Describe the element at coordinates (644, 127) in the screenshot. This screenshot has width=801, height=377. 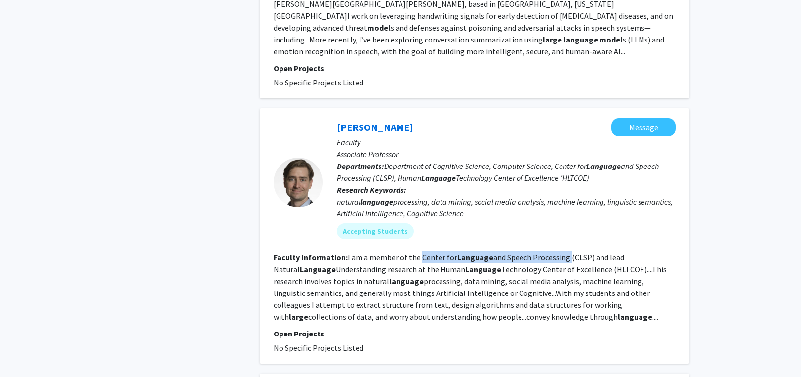
I see `button: Message Ben Van Durme` at that location.